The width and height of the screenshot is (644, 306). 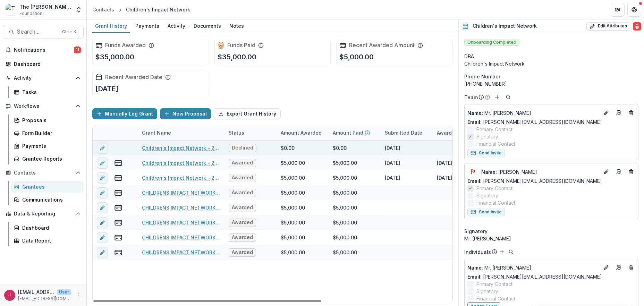 I want to click on a: Payments, so click(x=47, y=146).